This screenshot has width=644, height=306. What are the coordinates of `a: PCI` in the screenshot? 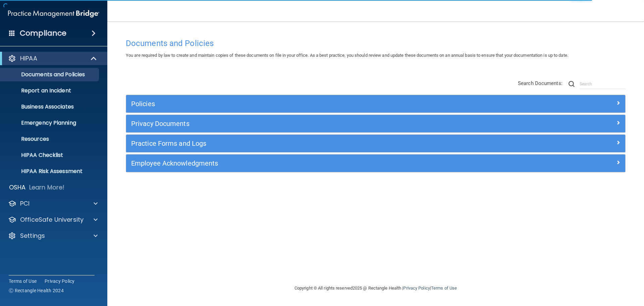 It's located at (53, 203).